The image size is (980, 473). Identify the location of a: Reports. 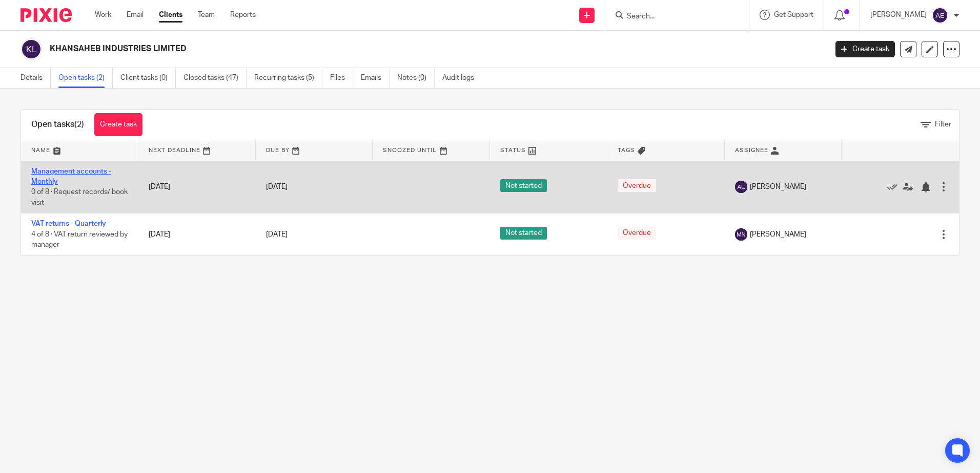
(243, 15).